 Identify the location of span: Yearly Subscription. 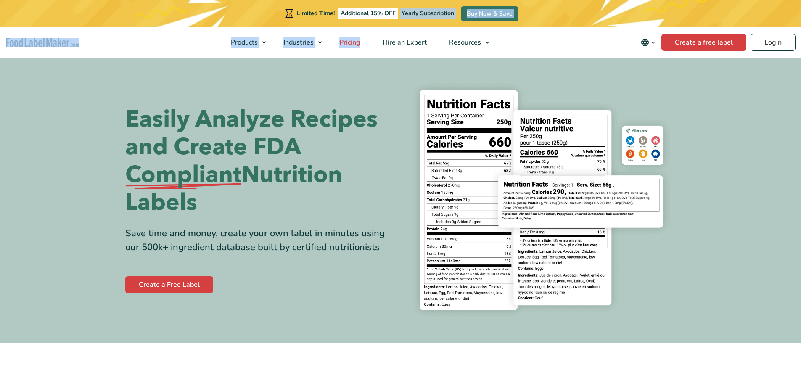
(428, 13).